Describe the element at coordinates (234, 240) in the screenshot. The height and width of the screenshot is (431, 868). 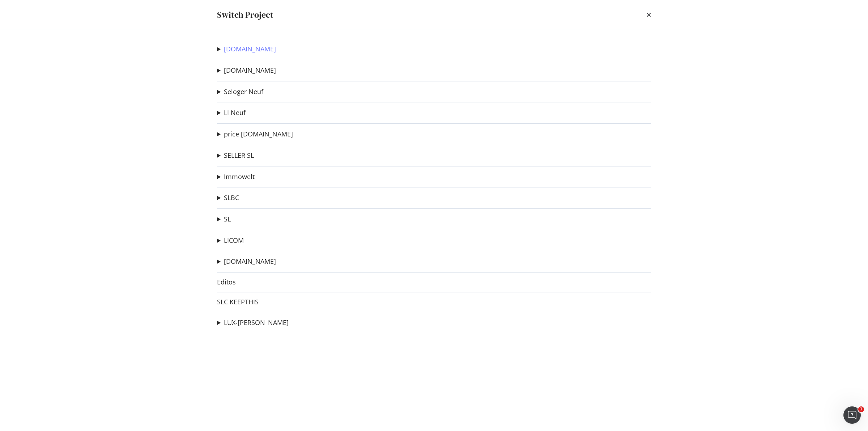
I see `a: LICOM` at that location.